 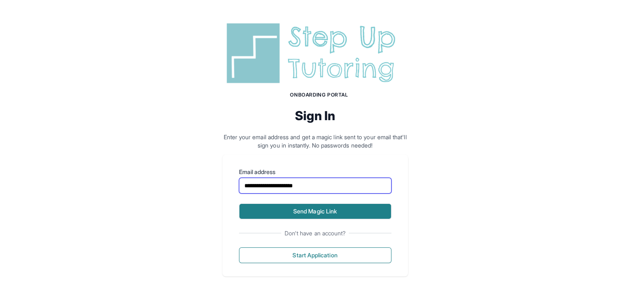 What do you see at coordinates (315, 115) in the screenshot?
I see `h2: Sign In` at bounding box center [315, 115].